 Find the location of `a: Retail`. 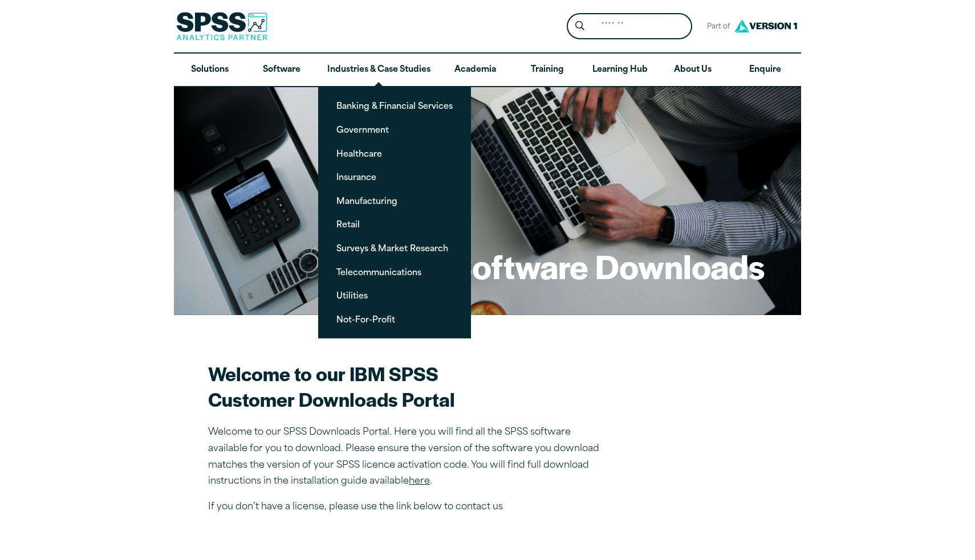

a: Retail is located at coordinates (394, 224).